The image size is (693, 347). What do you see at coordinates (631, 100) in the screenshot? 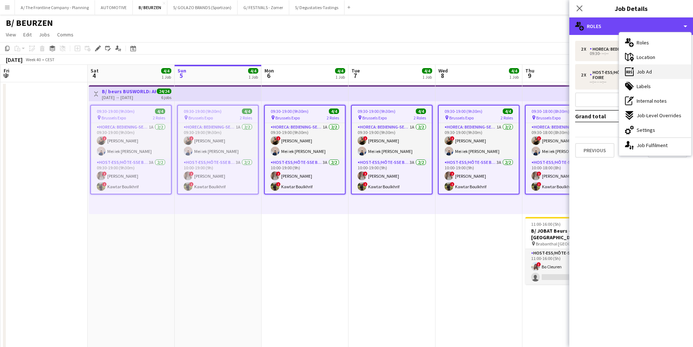
I see `button: Add role` at bounding box center [631, 100].